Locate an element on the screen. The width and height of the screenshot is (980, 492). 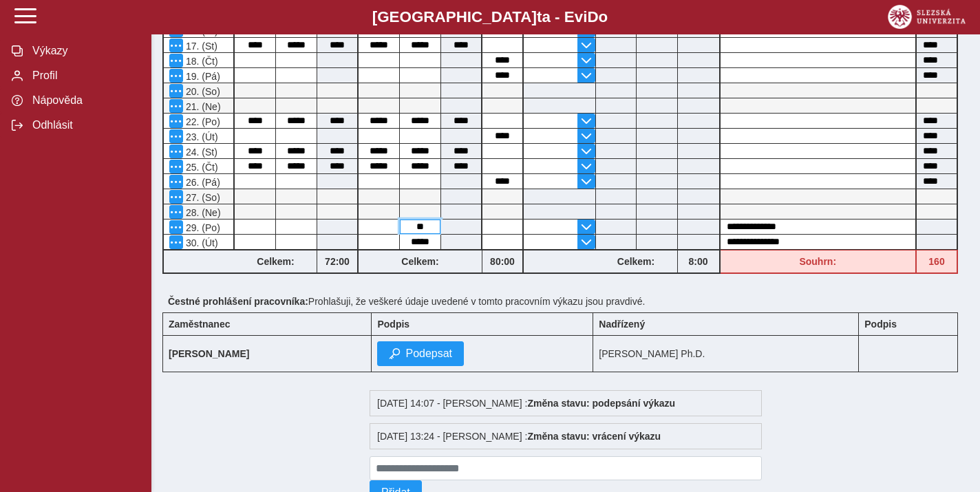
button: Podepsat is located at coordinates (421, 354).